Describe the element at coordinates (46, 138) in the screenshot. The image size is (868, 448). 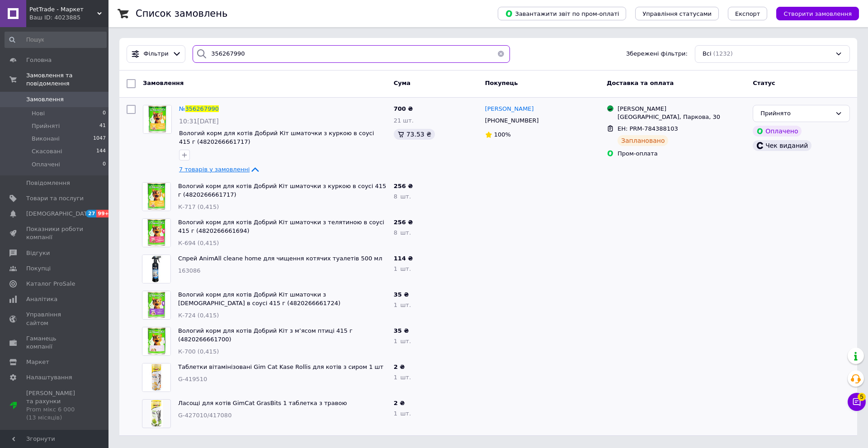
I see `span: Виконані` at that location.